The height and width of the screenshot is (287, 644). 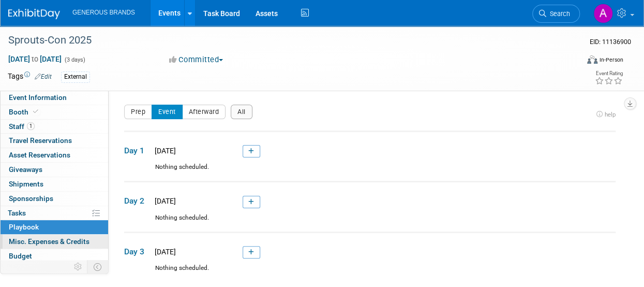 What do you see at coordinates (55, 256) in the screenshot?
I see `a: Budget` at bounding box center [55, 256].